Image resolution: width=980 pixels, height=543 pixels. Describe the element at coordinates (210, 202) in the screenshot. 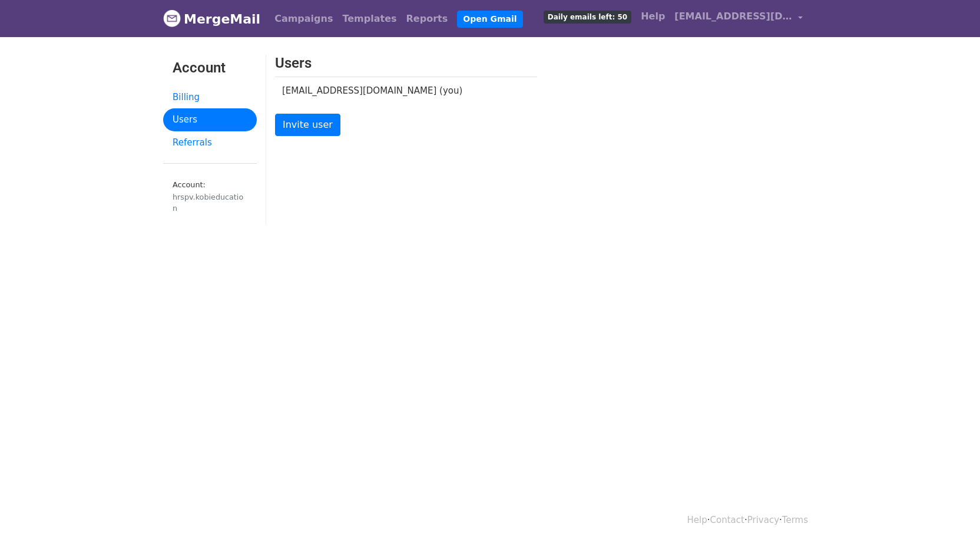

I see `div: hrspv.kobieducation` at that location.